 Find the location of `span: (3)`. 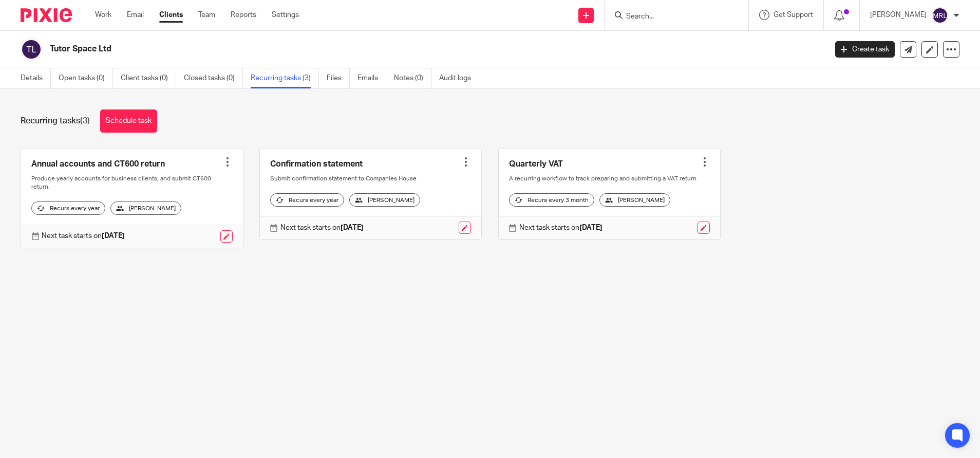

span: (3) is located at coordinates (85, 121).